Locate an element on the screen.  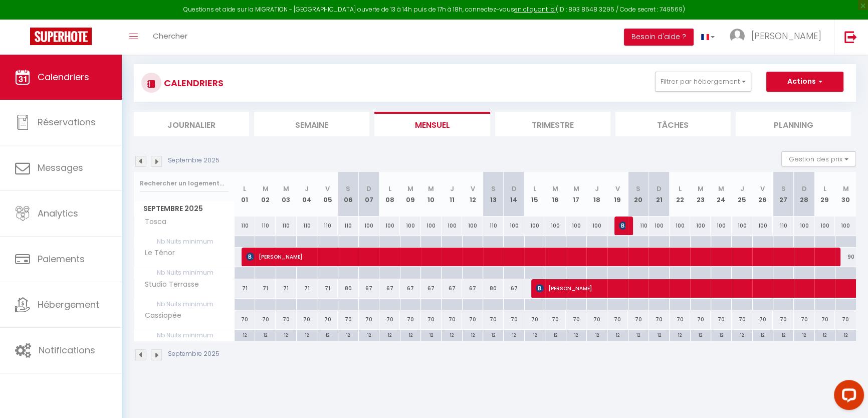
a: Chercher is located at coordinates (170, 37).